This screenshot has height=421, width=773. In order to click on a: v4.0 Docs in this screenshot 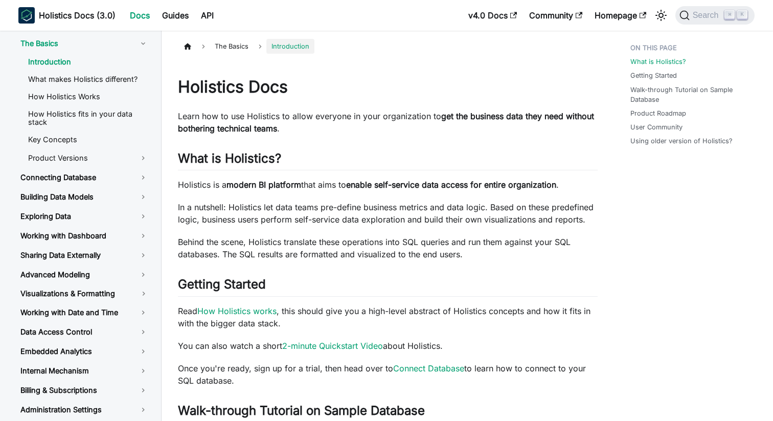, I will do `click(492, 15)`.